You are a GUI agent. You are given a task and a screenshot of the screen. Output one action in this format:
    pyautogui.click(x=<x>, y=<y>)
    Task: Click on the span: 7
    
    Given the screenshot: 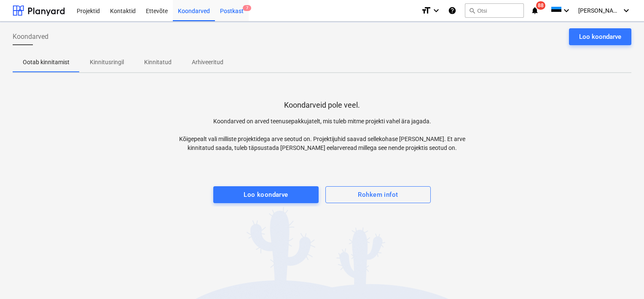 What is the action you would take?
    pyautogui.click(x=247, y=8)
    